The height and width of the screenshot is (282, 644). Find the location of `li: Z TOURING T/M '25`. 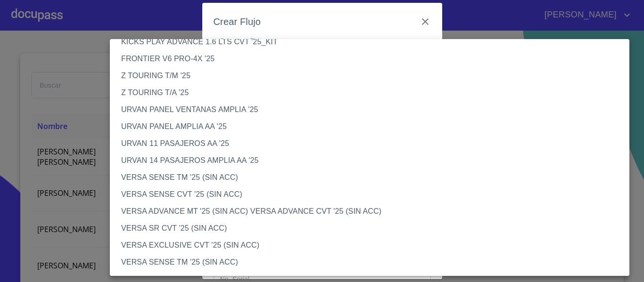

li: Z TOURING T/M '25 is located at coordinates (373, 76).